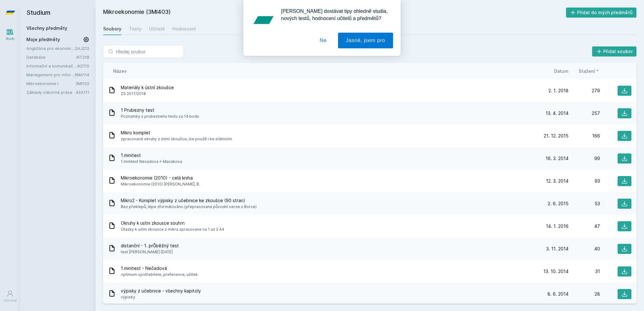  What do you see at coordinates (177, 132) in the screenshot?
I see `span: Mikro komplet` at bounding box center [177, 132].